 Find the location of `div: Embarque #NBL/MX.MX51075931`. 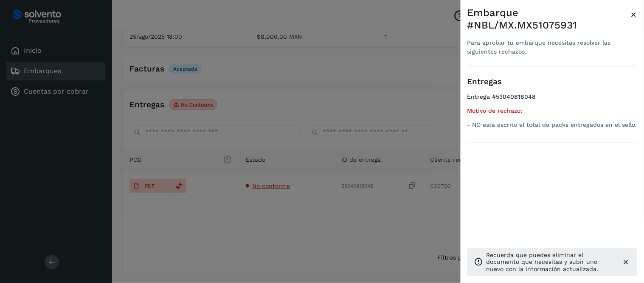

div: Embarque #NBL/MX.MX51075931 is located at coordinates (549, 19).